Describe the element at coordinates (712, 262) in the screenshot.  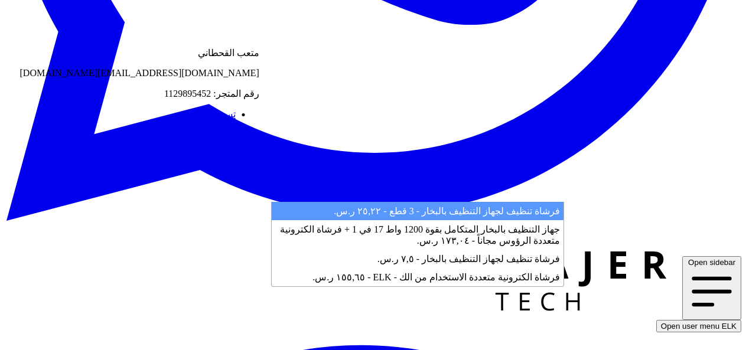
I see `span: Open sidebar` at that location.